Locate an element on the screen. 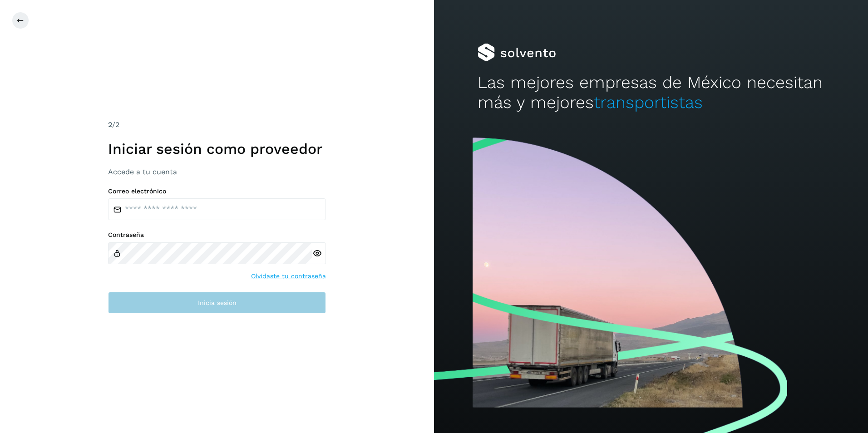 The image size is (868, 433). div: /2 is located at coordinates (217, 125).